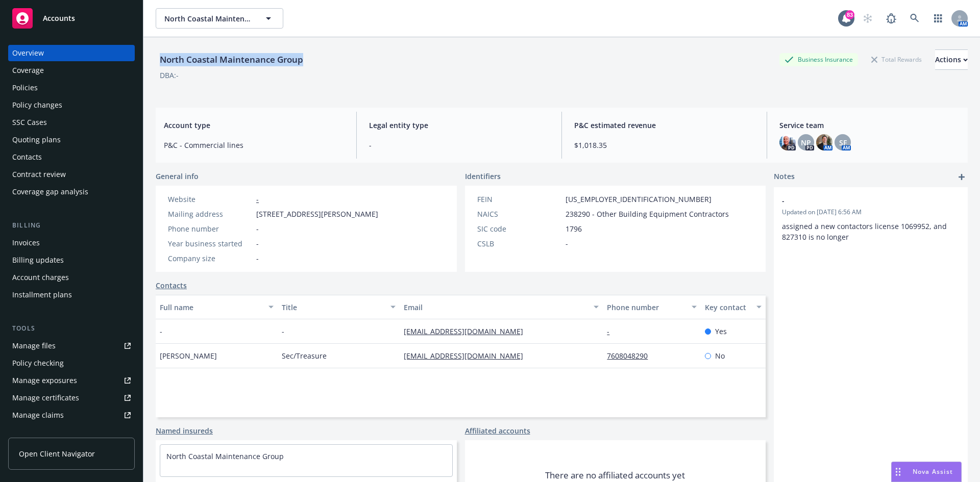  I want to click on div: North Coastal Maintenance Group, so click(231, 60).